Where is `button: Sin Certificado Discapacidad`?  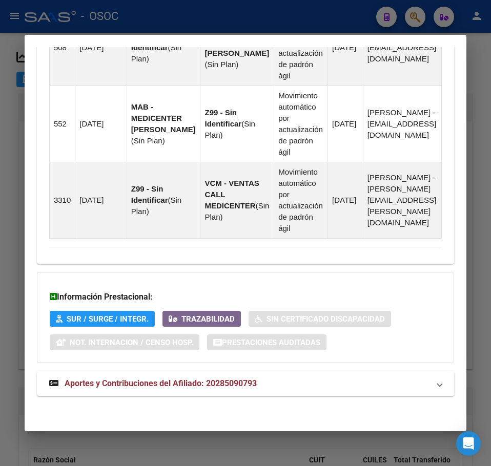
button: Sin Certificado Discapacidad is located at coordinates (320, 319).